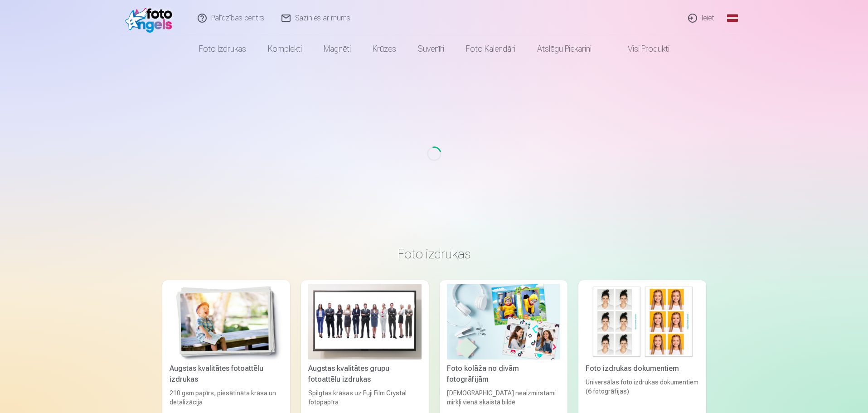 This screenshot has width=868, height=413. Describe the element at coordinates (503, 321) in the screenshot. I see `img: Foto kolāža no divām fotogrāfijām` at that location.